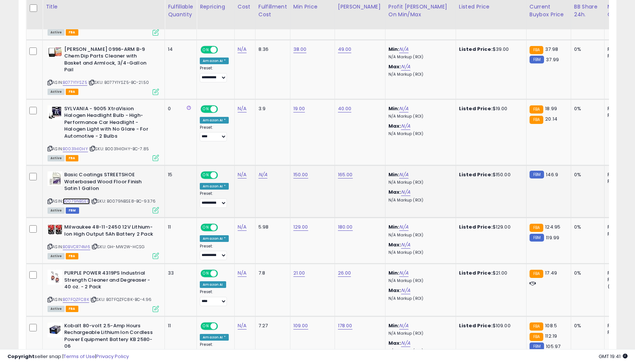  I want to click on a: Terms of Use, so click(79, 356).